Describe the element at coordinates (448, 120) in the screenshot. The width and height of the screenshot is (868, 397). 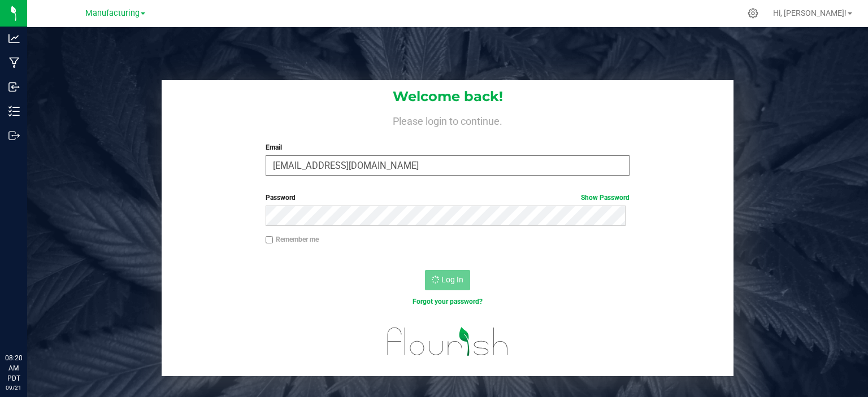
I see `h4: Please login to continue.` at that location.